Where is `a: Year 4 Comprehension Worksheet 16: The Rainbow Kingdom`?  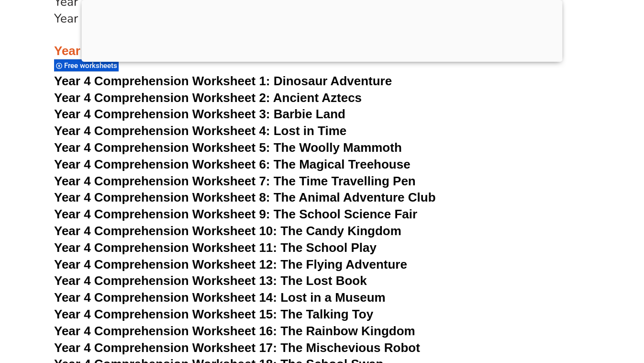 a: Year 4 Comprehension Worksheet 16: The Rainbow Kingdom is located at coordinates (234, 331).